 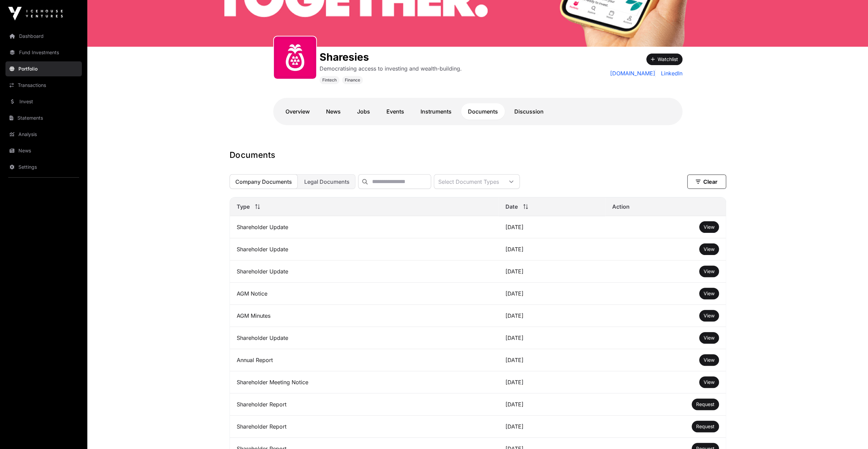 What do you see at coordinates (364, 382) in the screenshot?
I see `td: Shareholder Meeting Notice` at bounding box center [364, 382].